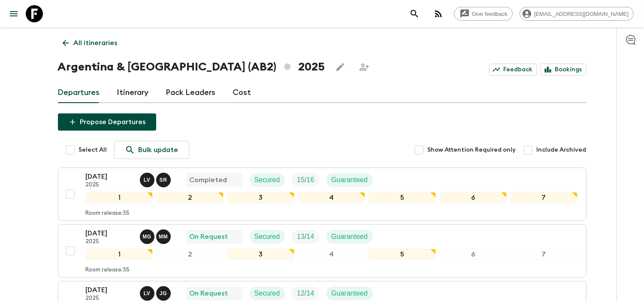 This screenshot has height=302, width=644. What do you see at coordinates (305, 293) in the screenshot?
I see `p: 12 / 14` at bounding box center [305, 293].